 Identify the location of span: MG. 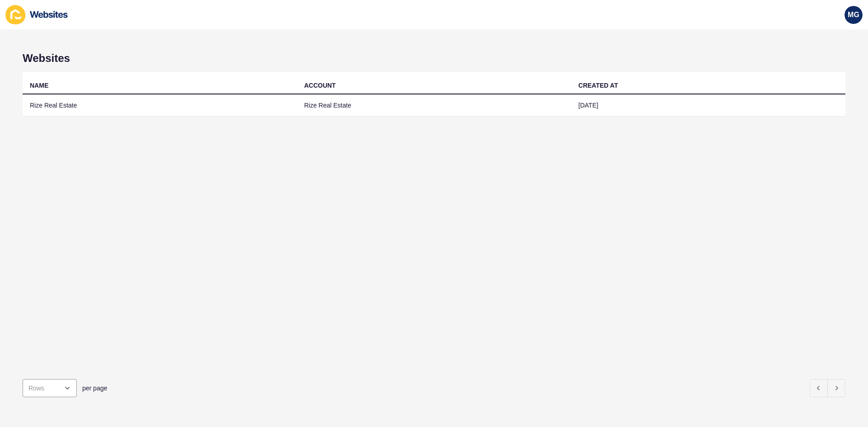
(853, 15).